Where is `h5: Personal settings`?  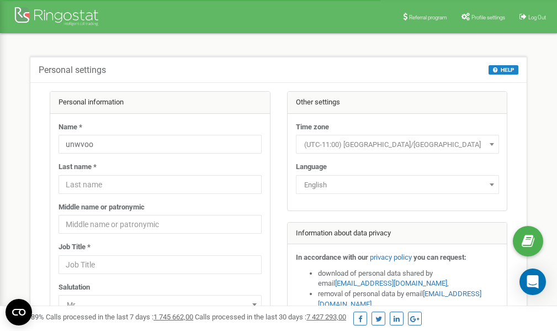 h5: Personal settings is located at coordinates (72, 70).